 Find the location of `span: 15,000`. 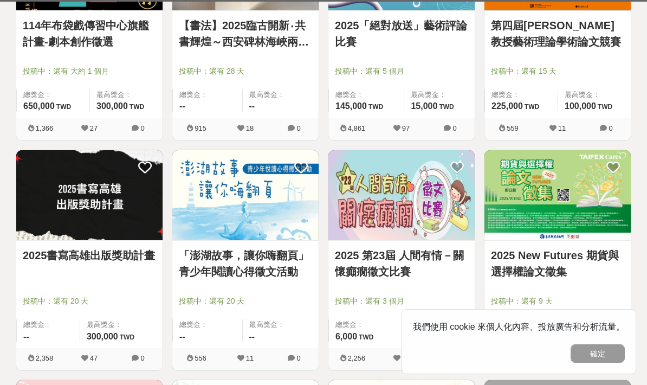

span: 15,000 is located at coordinates (424, 106).